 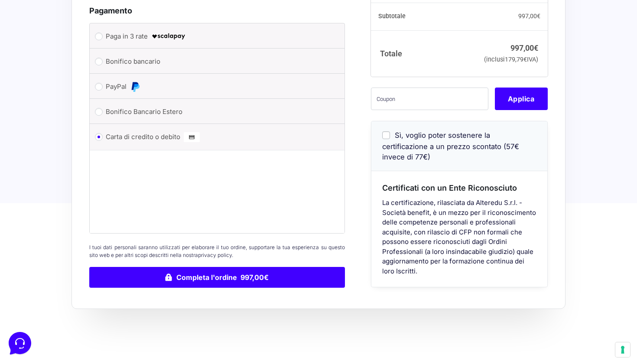 I want to click on label: PayPal, so click(x=215, y=87).